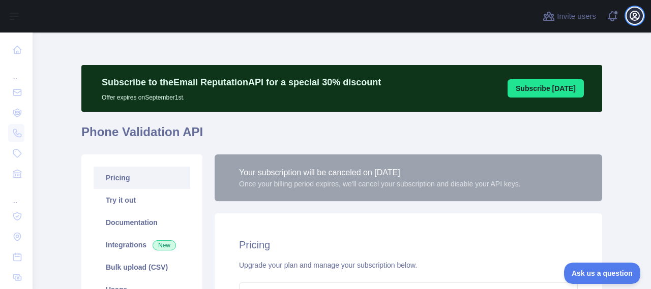 The height and width of the screenshot is (289, 651). What do you see at coordinates (142, 245) in the screenshot?
I see `a: Integrations New` at bounding box center [142, 245].